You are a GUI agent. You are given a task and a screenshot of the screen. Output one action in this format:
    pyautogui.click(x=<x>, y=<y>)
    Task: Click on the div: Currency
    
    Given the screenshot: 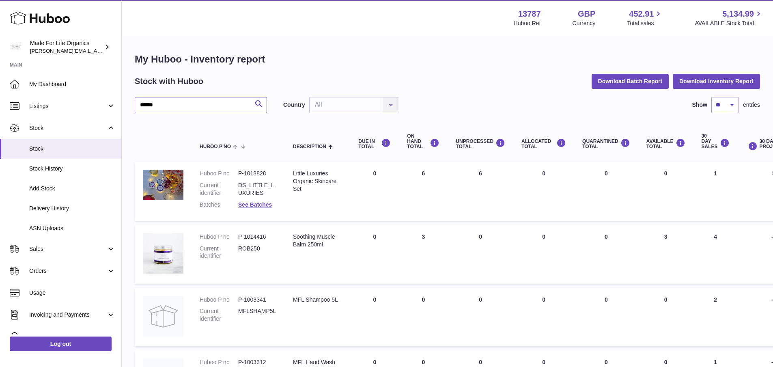 What is the action you would take?
    pyautogui.click(x=584, y=23)
    